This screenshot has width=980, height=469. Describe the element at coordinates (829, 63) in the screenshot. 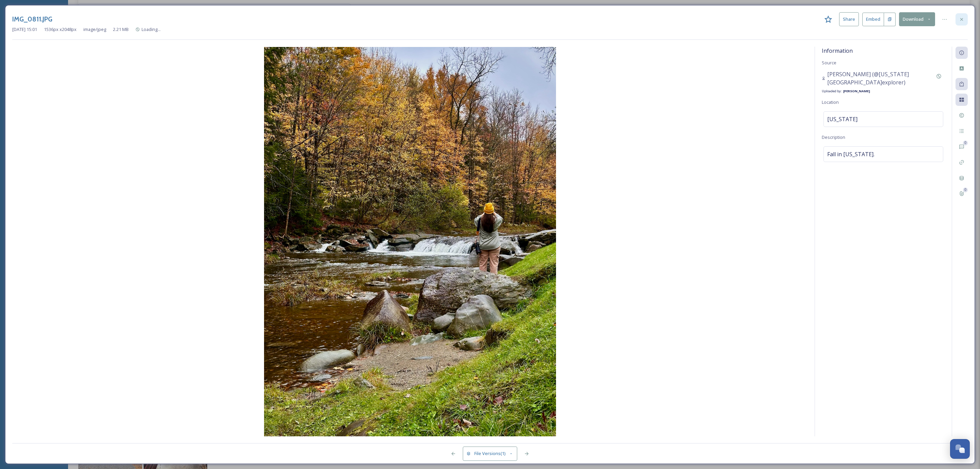

I see `span: Source` at that location.